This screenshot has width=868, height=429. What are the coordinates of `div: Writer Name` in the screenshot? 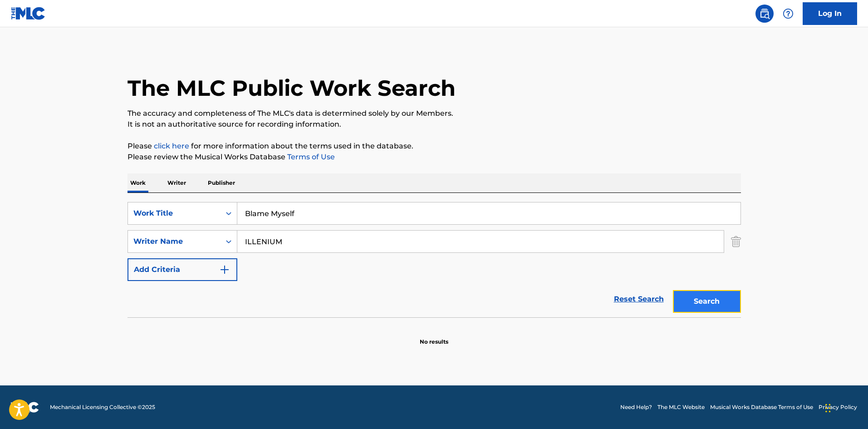 It's located at (174, 242).